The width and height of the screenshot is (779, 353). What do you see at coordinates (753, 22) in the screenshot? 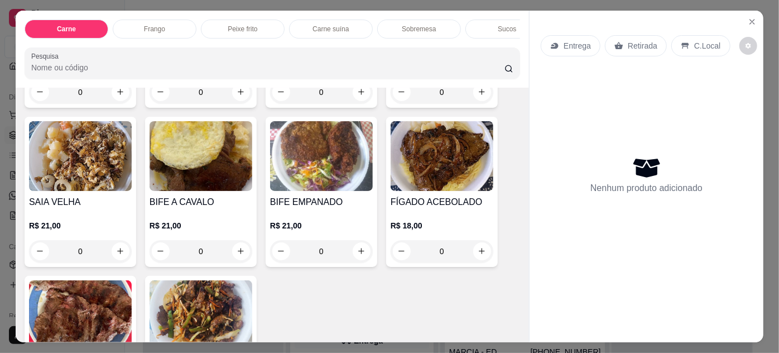
I see `button: Close` at bounding box center [753, 22].